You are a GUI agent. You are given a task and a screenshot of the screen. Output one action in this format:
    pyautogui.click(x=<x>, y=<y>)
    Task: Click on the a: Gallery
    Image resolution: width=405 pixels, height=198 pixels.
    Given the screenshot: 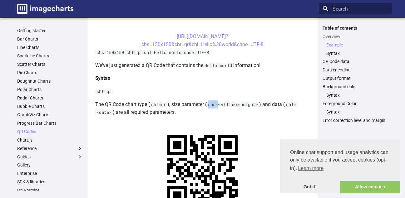 What is the action you would take?
    pyautogui.click(x=50, y=165)
    